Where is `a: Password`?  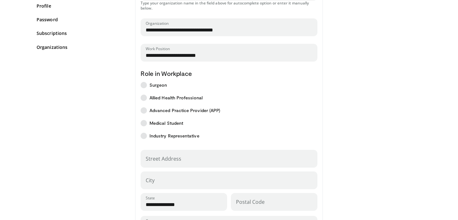
a: Password is located at coordinates (81, 19).